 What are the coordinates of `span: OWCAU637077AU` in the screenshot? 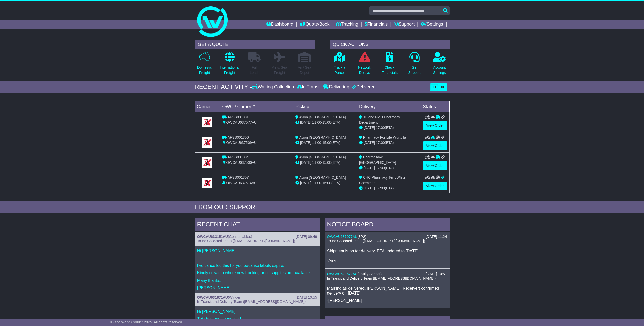 It's located at (241, 122).